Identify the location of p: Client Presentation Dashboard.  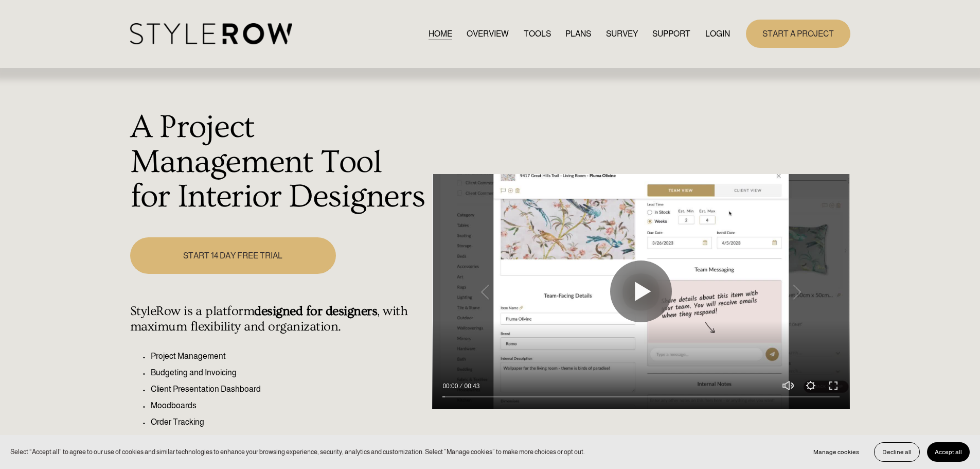
(289, 389).